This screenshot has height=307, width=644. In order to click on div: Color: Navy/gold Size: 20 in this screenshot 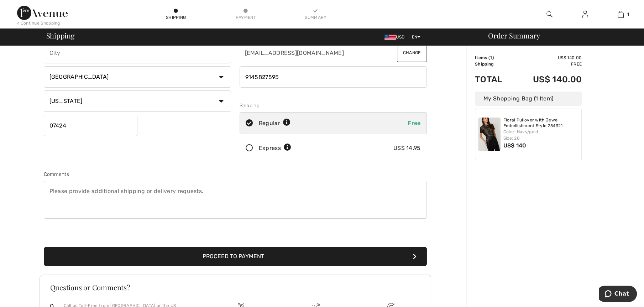, I will do `click(541, 135)`.